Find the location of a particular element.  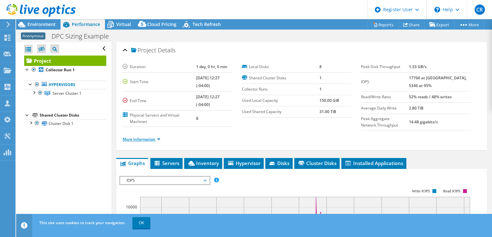

label: Used Shared Capacity is located at coordinates (280, 112).